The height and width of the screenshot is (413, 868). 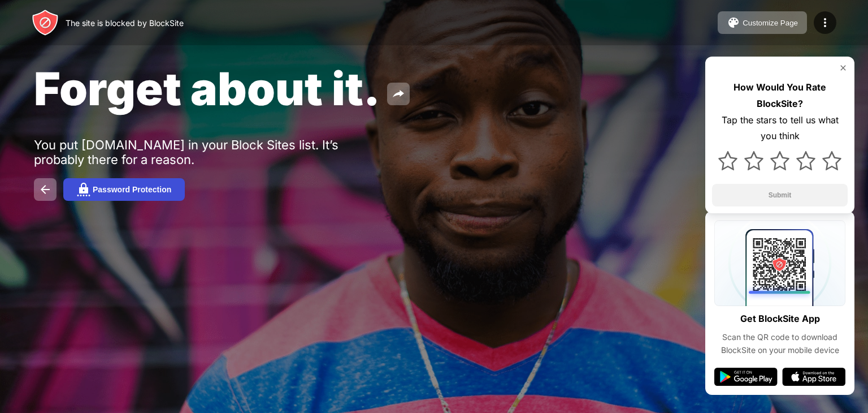 I want to click on div: How Would You Rate BlockSite?, so click(x=780, y=96).